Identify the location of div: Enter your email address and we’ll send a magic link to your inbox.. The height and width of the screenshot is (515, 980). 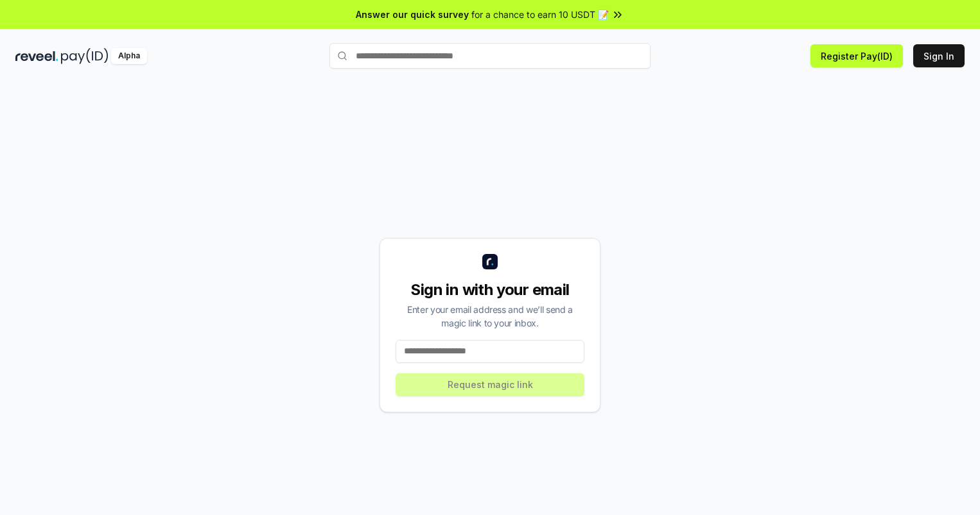
(490, 317).